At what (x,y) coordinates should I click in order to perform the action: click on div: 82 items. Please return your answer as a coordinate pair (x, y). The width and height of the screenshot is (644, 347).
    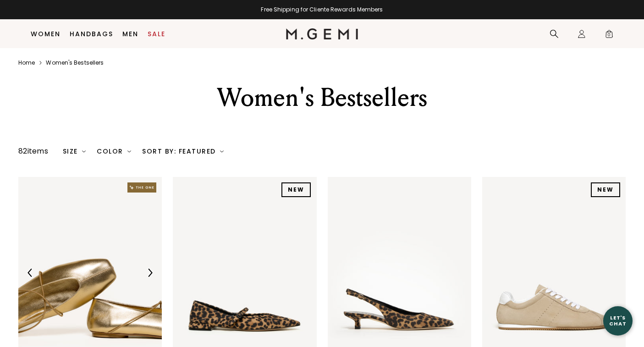
    Looking at the image, I should click on (33, 151).